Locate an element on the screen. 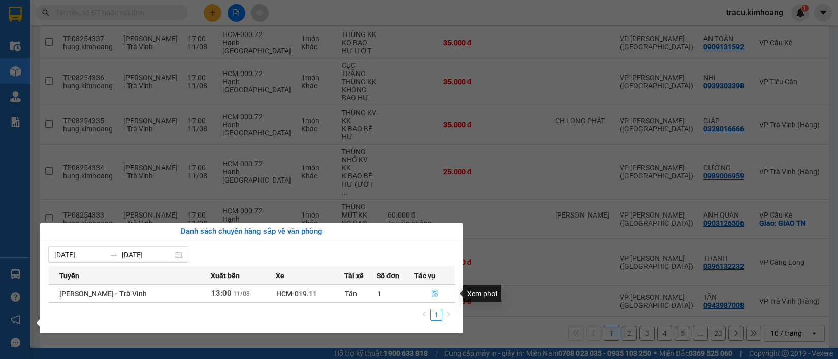 This screenshot has height=359, width=838. input: Đến ngày is located at coordinates (147, 255).